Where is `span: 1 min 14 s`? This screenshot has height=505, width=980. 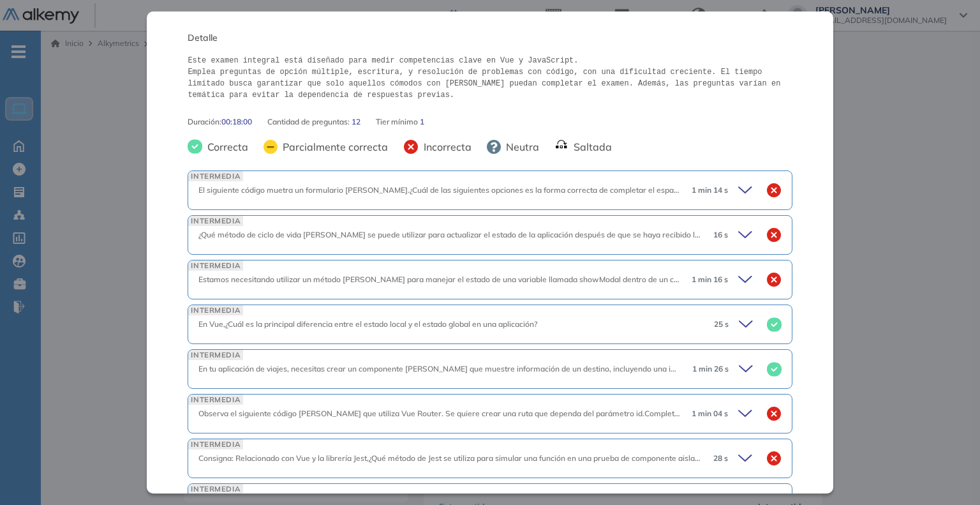
span: 1 min 14 s is located at coordinates (710, 191).